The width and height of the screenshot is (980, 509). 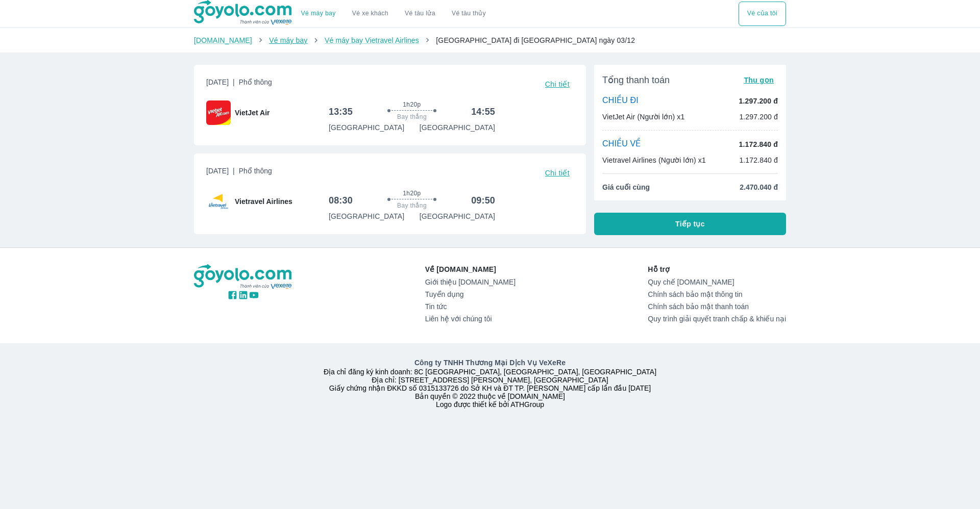 What do you see at coordinates (690, 224) in the screenshot?
I see `button: Tiếp tục` at bounding box center [690, 224].